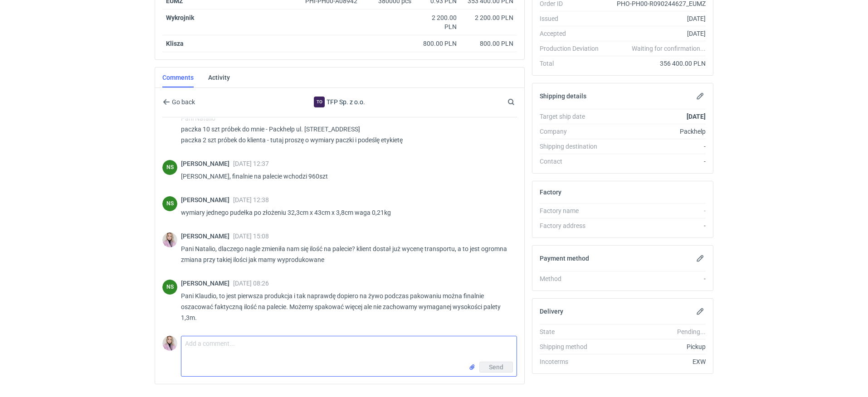 The width and height of the screenshot is (868, 397). What do you see at coordinates (520, 102) in the screenshot?
I see `input: Search` at bounding box center [520, 102].